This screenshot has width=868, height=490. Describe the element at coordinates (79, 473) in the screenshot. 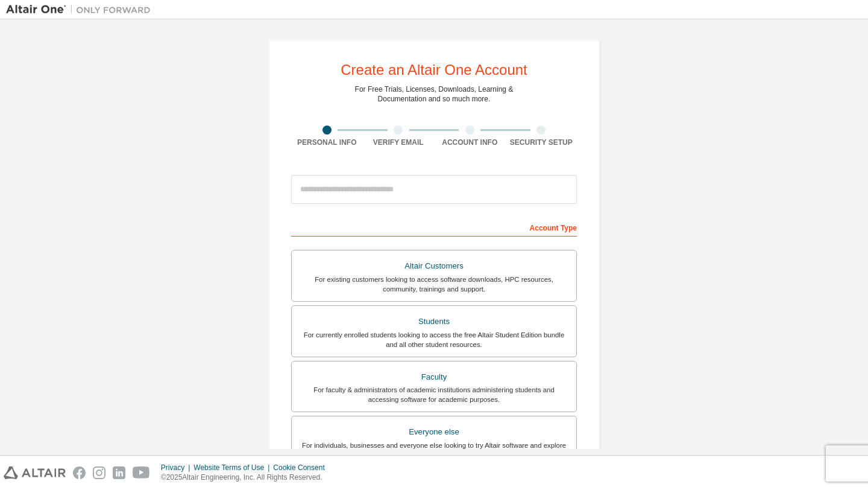

I see `img: facebook.svg` at that location.